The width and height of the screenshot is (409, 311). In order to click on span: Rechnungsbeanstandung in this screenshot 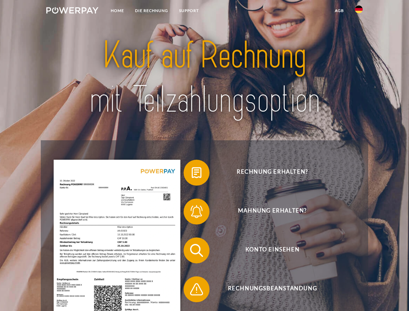, I will do `click(272, 289)`.